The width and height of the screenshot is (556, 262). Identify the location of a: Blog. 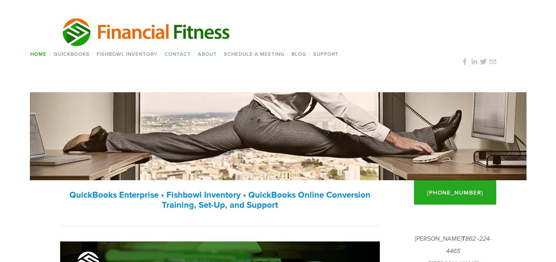
(299, 54).